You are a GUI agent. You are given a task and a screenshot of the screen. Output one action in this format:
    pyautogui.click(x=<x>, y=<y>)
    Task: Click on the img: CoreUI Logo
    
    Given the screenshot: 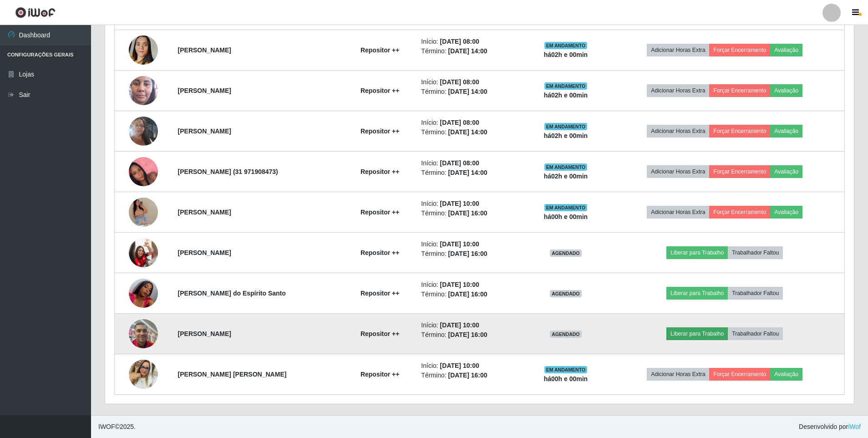 What is the action you would take?
    pyautogui.click(x=35, y=12)
    